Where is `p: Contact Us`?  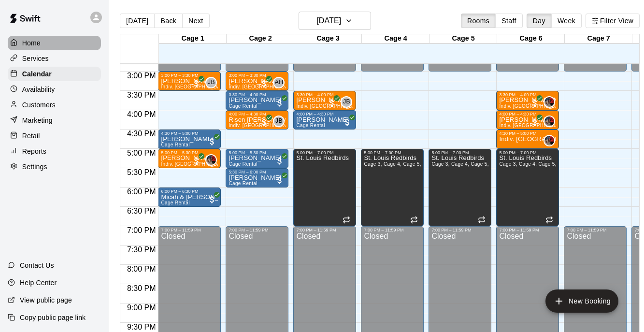 p: Contact Us is located at coordinates (37, 265).